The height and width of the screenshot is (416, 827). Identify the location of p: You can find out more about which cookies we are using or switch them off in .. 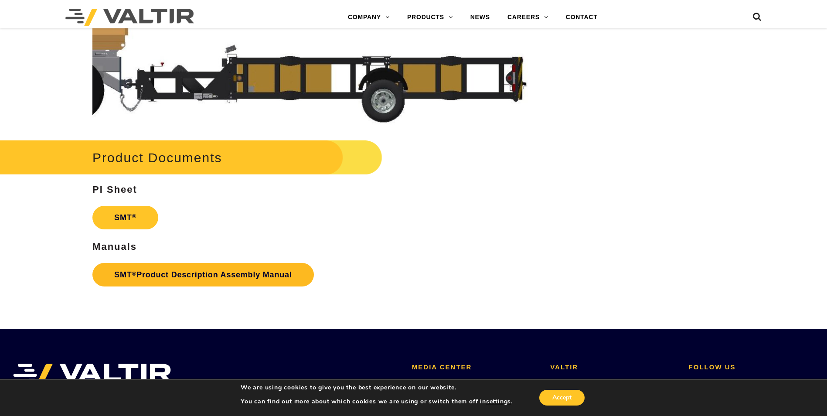
(377, 402).